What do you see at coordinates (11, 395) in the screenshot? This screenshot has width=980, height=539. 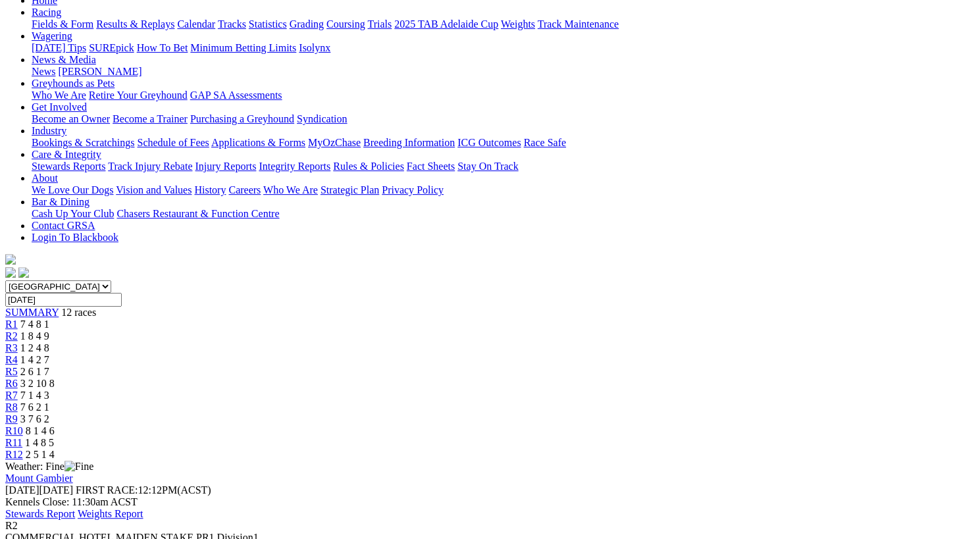 I see `span: R7` at bounding box center [11, 395].